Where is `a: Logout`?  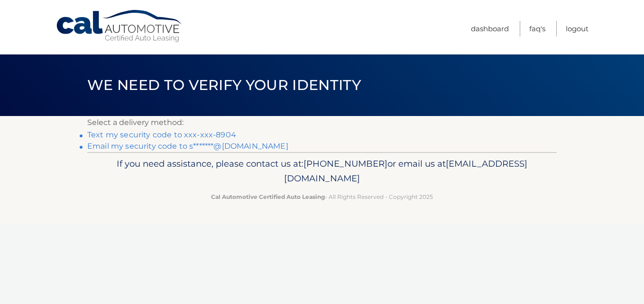
a: Logout is located at coordinates (577, 28).